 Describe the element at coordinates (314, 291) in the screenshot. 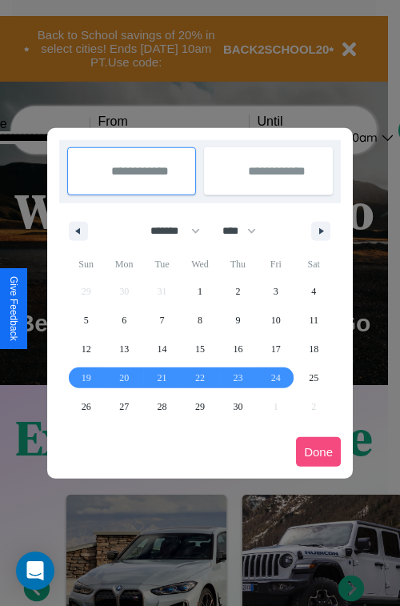

I see `span: 4` at that location.